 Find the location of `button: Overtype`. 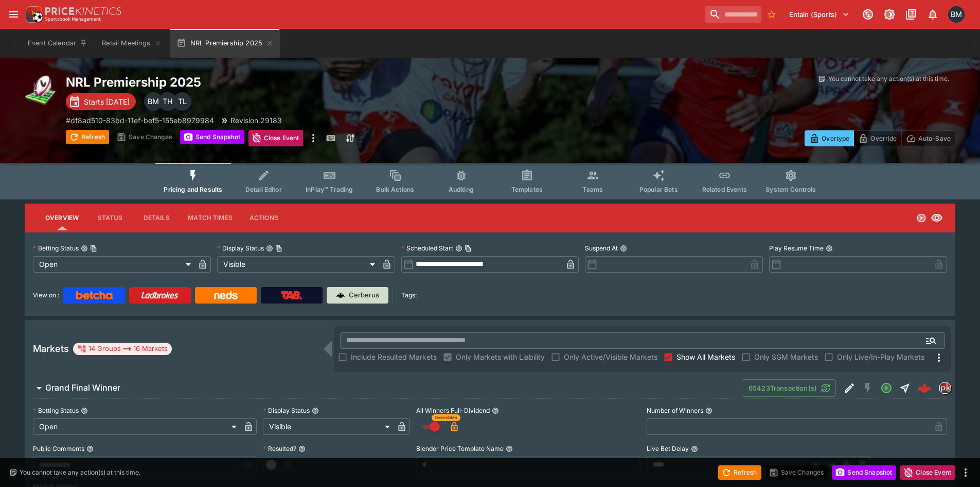

button: Overtype is located at coordinates (829, 138).